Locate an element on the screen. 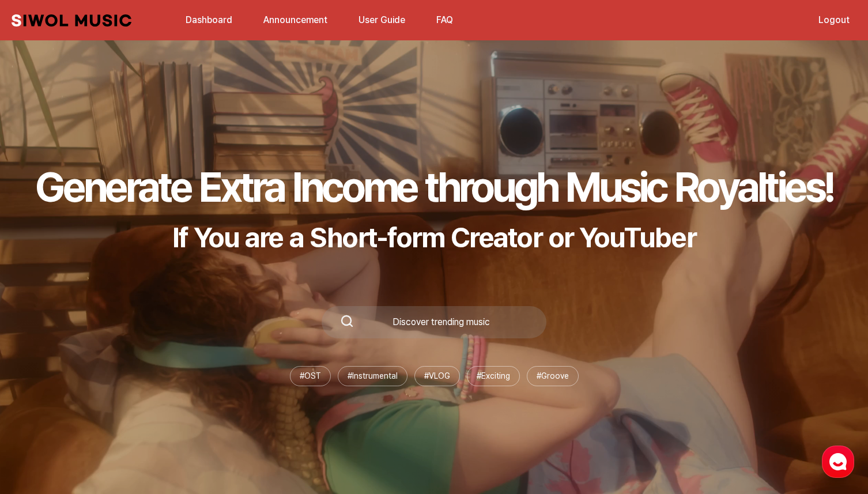 The image size is (868, 494). li: # Groove is located at coordinates (553, 375).